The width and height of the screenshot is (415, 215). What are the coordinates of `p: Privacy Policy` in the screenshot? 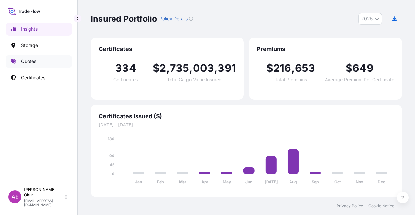 It's located at (350, 206).